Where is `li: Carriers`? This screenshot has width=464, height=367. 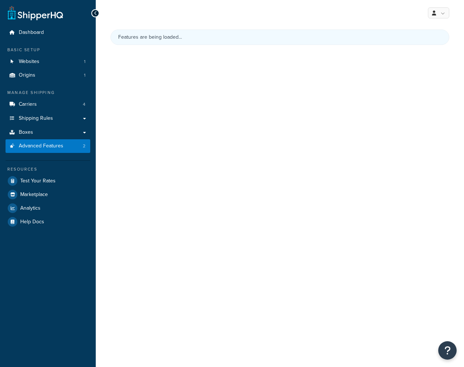
li: Carriers is located at coordinates (48, 104).